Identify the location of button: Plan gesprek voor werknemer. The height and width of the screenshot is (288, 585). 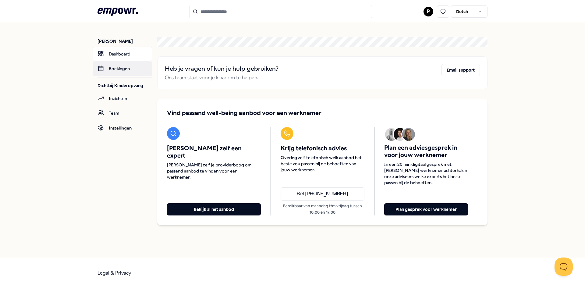
(426, 209).